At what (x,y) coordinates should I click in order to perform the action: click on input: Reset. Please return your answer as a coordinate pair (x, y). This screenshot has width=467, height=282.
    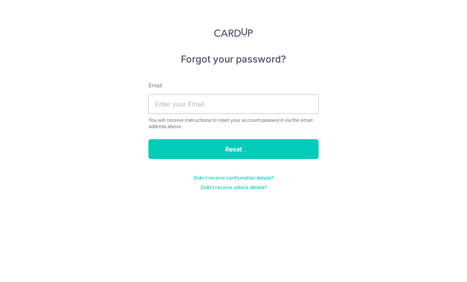
    Looking at the image, I should click on (233, 149).